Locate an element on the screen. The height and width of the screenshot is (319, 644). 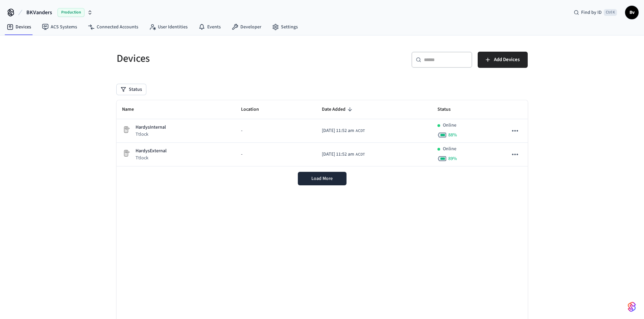
a: Devices is located at coordinates (19, 27).